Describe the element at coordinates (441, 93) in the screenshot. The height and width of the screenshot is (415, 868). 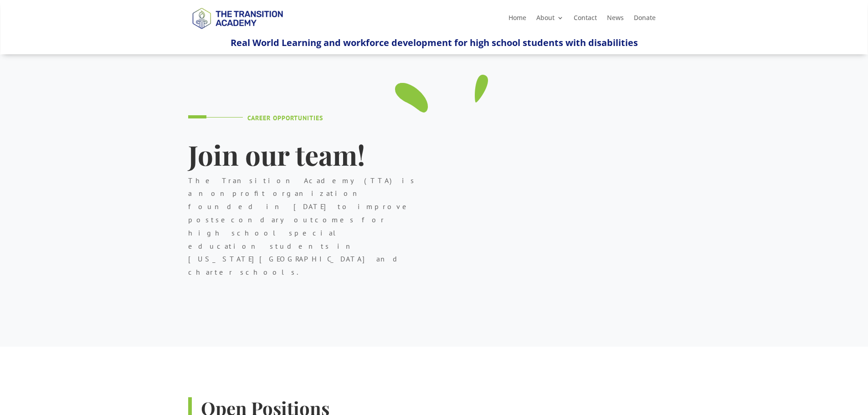
I see `img: tutor-09_green` at that location.